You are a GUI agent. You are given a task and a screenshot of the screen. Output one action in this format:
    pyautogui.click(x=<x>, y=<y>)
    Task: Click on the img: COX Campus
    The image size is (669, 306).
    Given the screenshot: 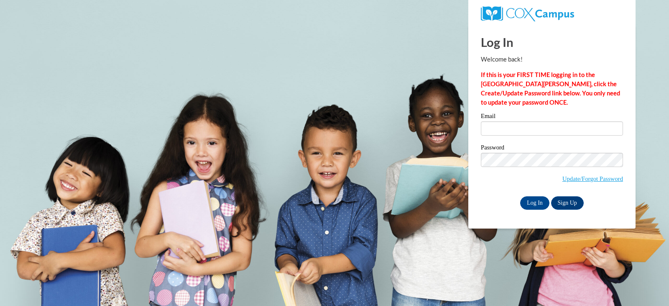 What is the action you would take?
    pyautogui.click(x=527, y=14)
    